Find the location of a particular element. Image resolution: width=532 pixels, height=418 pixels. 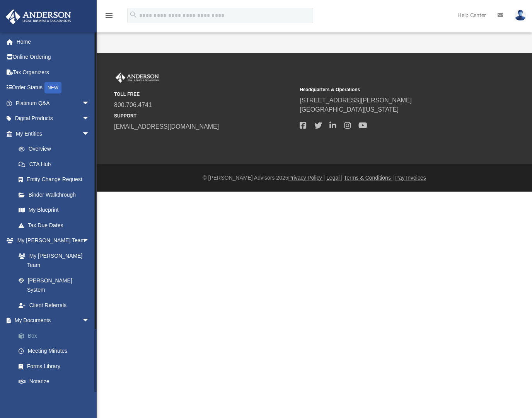

a: Tax Organizers is located at coordinates (53, 72).